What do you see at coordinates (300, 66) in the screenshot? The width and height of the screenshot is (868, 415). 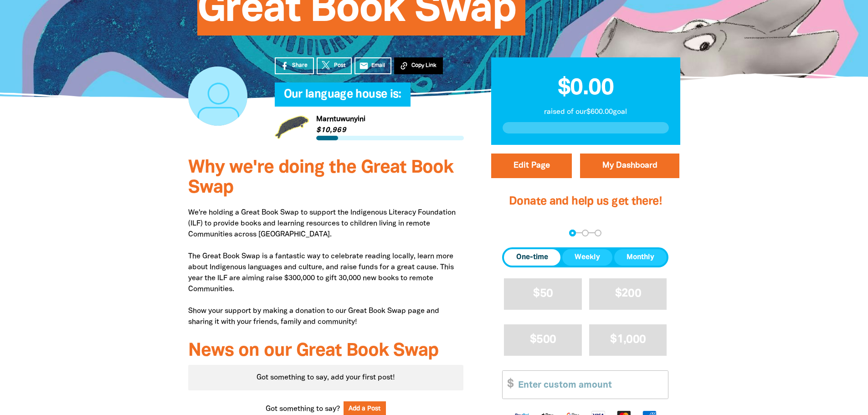 I see `span: Share` at bounding box center [300, 66].